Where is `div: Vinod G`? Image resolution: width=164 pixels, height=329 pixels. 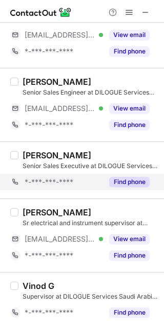 div: Vinod G is located at coordinates (39, 286).